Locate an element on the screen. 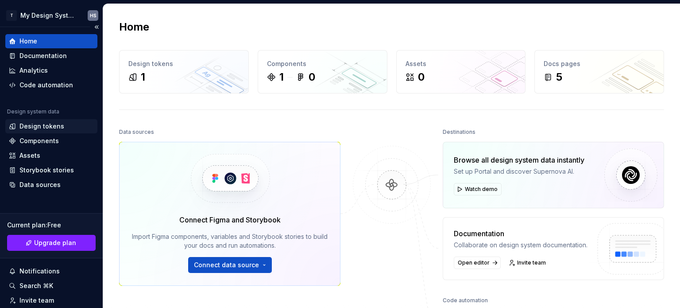 The width and height of the screenshot is (680, 308). div: Search ⌘K is located at coordinates (36, 285).